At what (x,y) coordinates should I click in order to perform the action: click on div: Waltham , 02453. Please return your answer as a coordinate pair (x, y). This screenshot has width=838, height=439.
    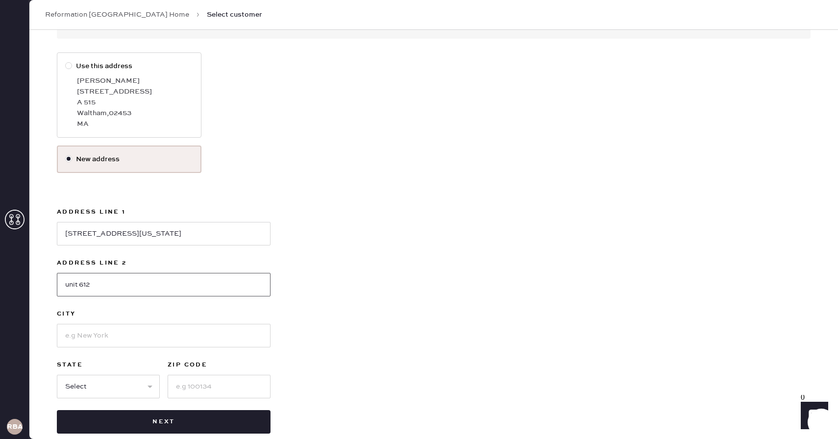
    Looking at the image, I should click on (135, 113).